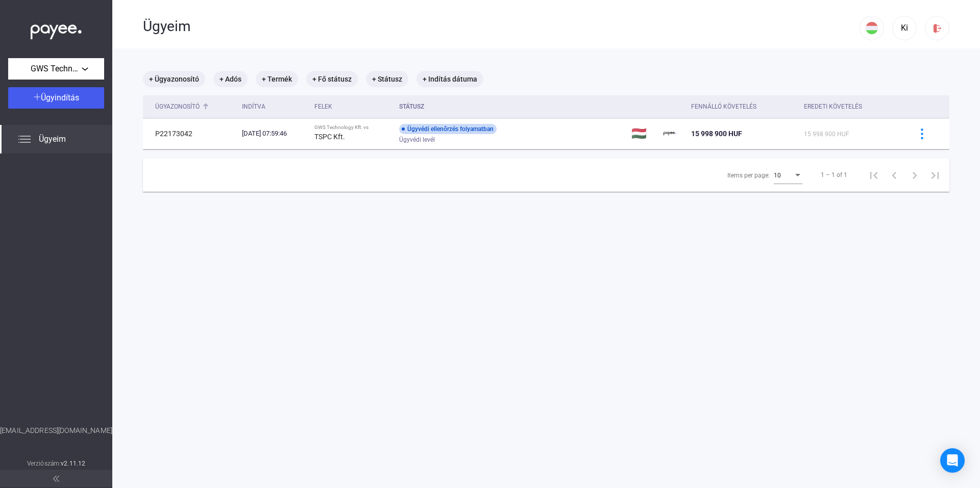 This screenshot has height=488, width=980. I want to click on mat-chip: + Fő státusz, so click(332, 79).